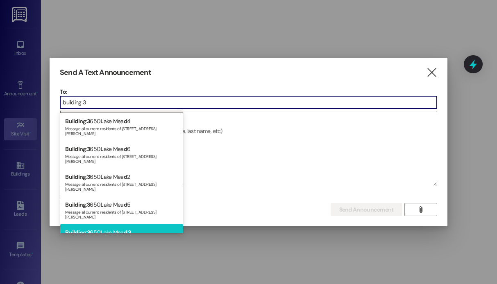  I want to click on button: Send Announcement, so click(366, 210).